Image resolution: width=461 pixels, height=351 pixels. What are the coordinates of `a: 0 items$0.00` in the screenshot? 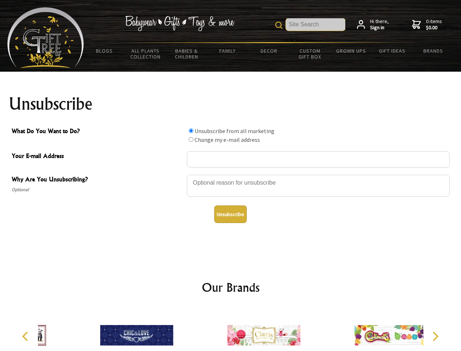 It's located at (427, 24).